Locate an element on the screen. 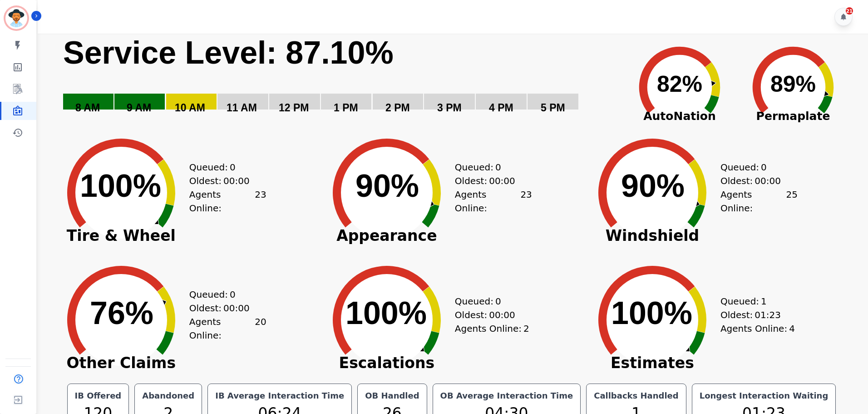 The height and width of the screenshot is (414, 868). span: 1 is located at coordinates (764, 301).